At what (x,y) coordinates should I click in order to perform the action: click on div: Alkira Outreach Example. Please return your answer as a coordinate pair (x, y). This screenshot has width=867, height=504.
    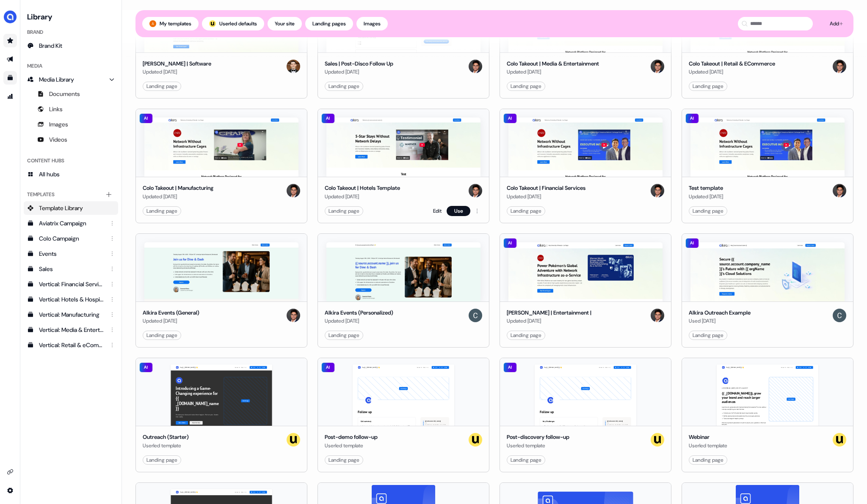
    Looking at the image, I should click on (720, 313).